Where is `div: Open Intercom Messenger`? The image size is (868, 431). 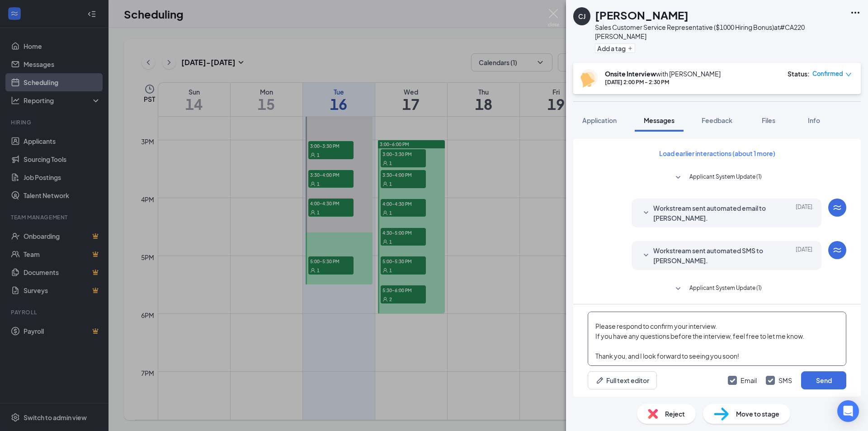
div: Open Intercom Messenger is located at coordinates (848, 412).